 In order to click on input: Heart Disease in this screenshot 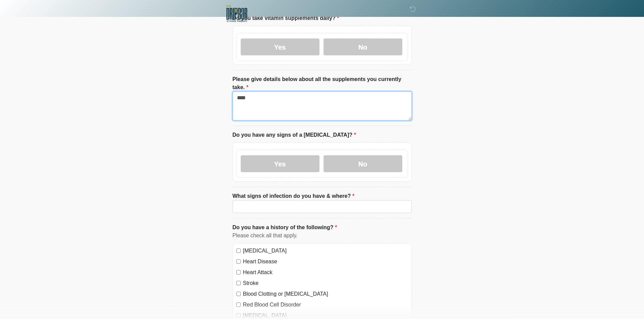, I will do `click(238, 261)`.